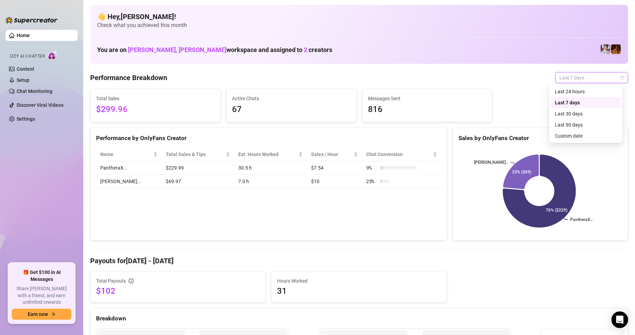  I want to click on td: 30.5 h, so click(271, 168).